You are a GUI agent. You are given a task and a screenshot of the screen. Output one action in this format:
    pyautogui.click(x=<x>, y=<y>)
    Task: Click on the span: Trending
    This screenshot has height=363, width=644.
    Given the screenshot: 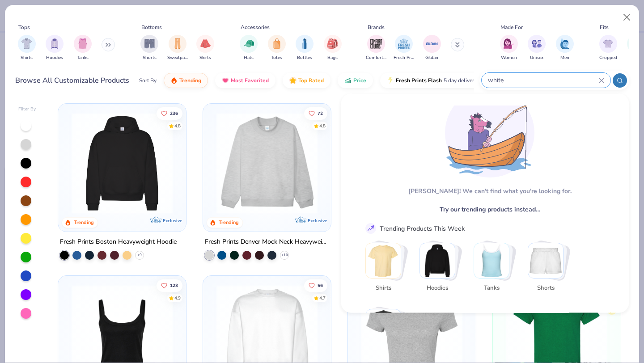 What is the action you would take?
    pyautogui.click(x=190, y=80)
    